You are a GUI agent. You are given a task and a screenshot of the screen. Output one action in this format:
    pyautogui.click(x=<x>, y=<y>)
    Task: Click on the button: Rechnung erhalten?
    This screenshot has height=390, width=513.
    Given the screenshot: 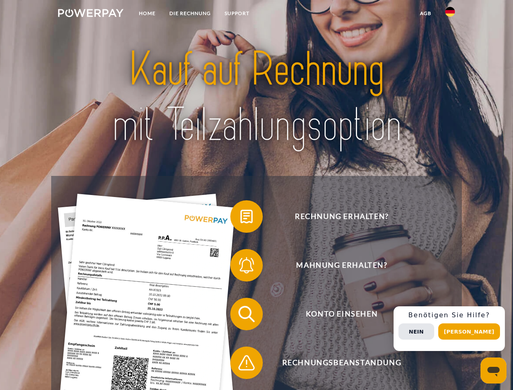 What is the action you would take?
    pyautogui.click(x=336, y=217)
    